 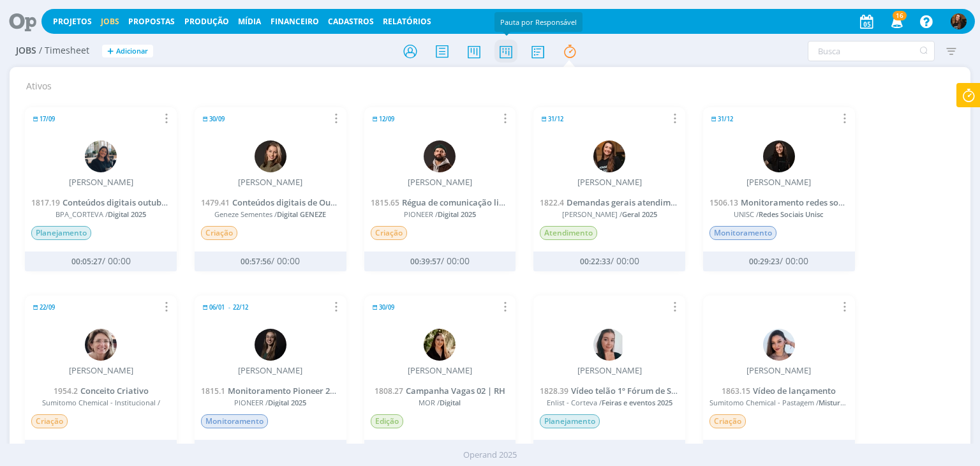 I want to click on img: N, so click(x=779, y=345).